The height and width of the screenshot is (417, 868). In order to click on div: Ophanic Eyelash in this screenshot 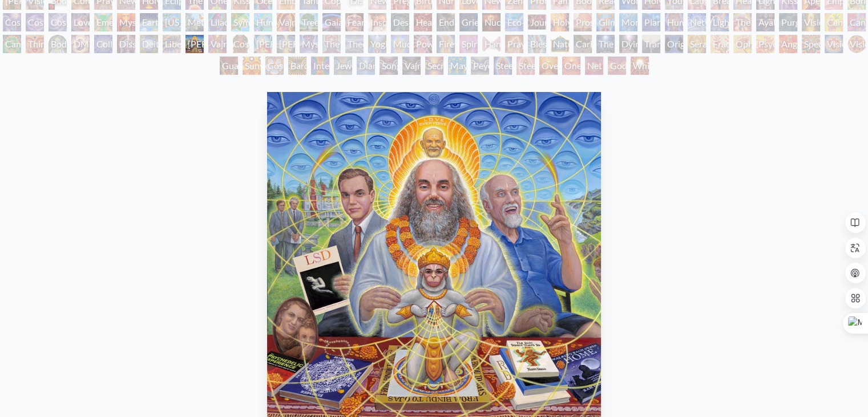, I will do `click(742, 44)`.